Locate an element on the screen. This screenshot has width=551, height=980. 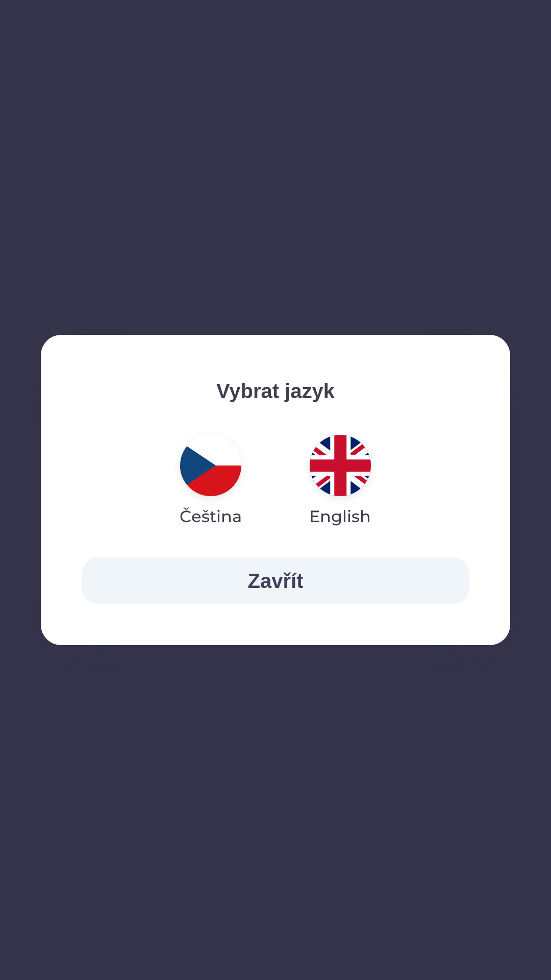
button: Zavřít is located at coordinates (275, 581).